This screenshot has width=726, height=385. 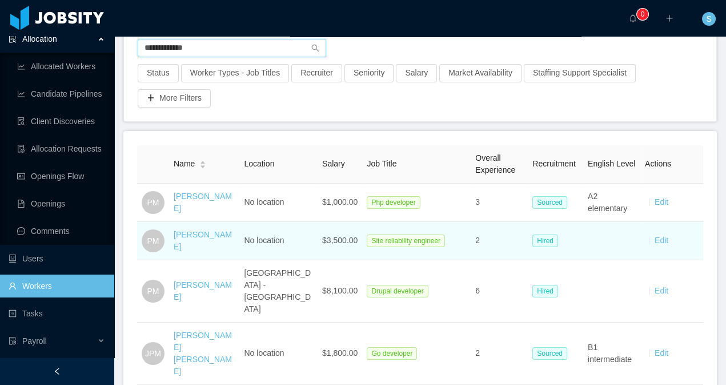 I want to click on span: Php developer, so click(x=393, y=202).